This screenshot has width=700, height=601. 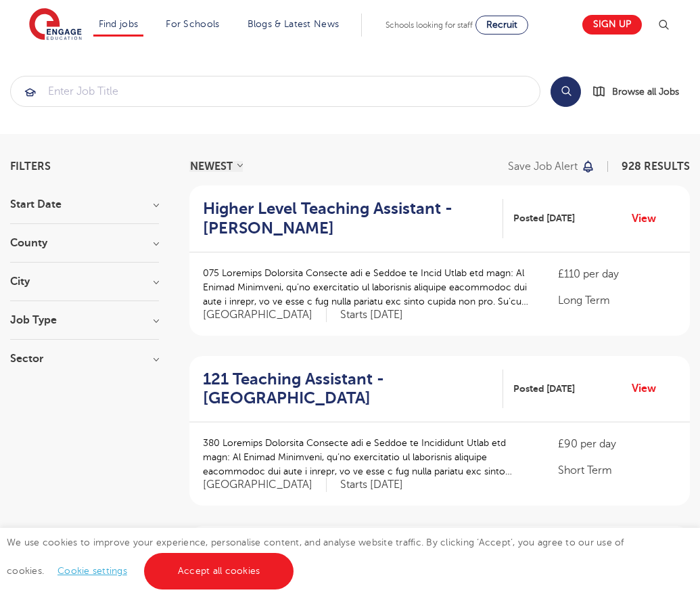 I want to click on p: £110 per day, so click(x=617, y=274).